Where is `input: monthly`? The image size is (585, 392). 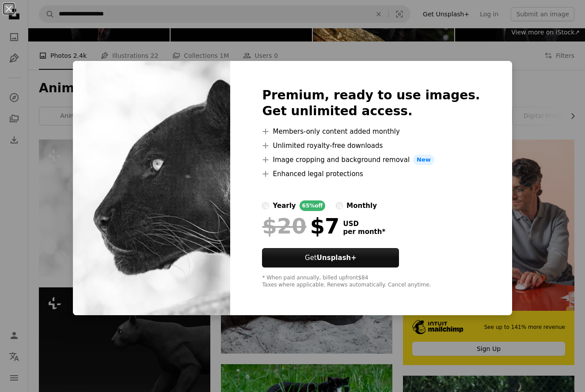
input: monthly is located at coordinates (339, 206).